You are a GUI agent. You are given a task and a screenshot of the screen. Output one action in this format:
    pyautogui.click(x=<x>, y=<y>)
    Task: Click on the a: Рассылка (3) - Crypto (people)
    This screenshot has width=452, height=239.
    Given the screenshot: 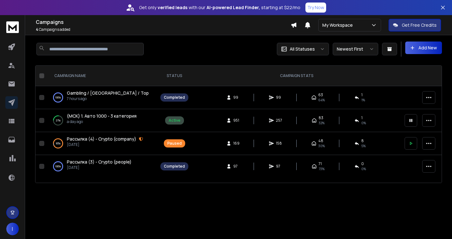 What is the action you would take?
    pyautogui.click(x=99, y=162)
    